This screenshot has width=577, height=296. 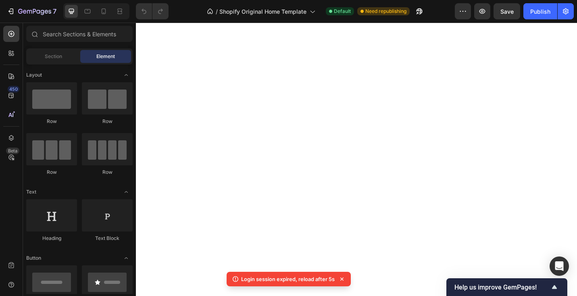 I want to click on span: Default, so click(x=342, y=11).